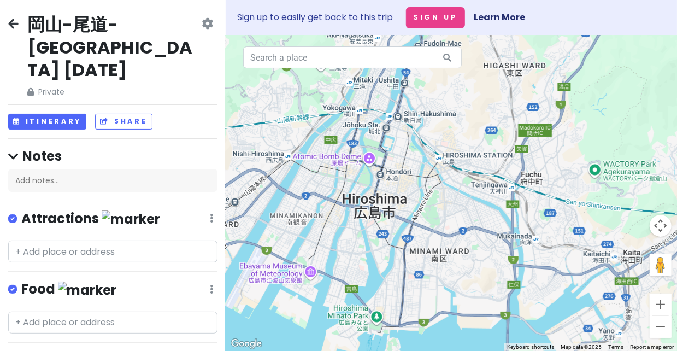 This screenshot has width=677, height=351. I want to click on span: Private, so click(113, 92).